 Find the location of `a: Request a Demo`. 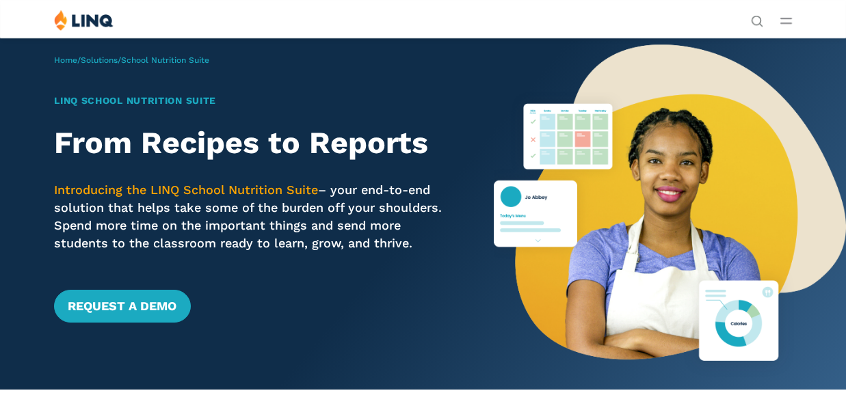

a: Request a Demo is located at coordinates (122, 306).